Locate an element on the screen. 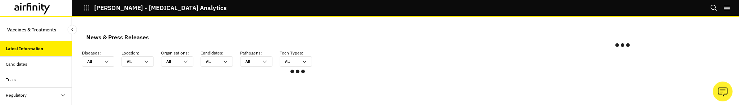 The image size is (739, 105). p: Vaccines & Treatments is located at coordinates (32, 29).